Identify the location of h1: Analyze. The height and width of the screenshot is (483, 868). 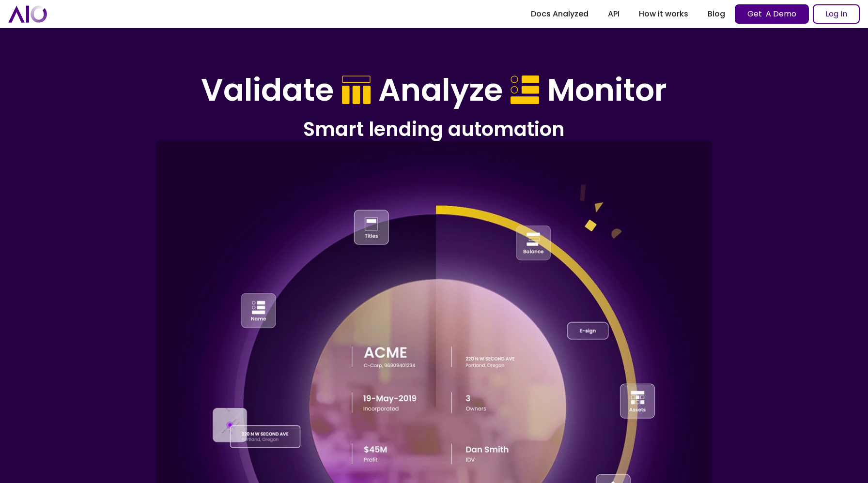
(440, 90).